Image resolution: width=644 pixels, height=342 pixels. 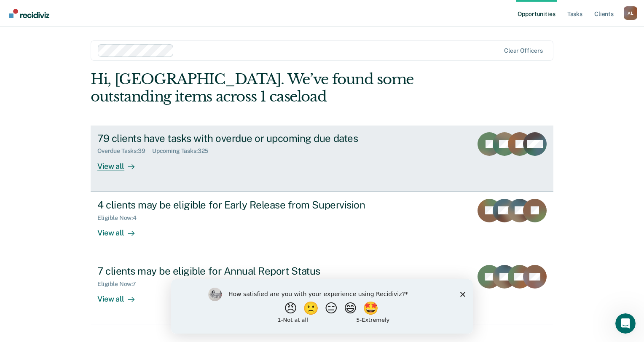 What do you see at coordinates (44, 15) in the screenshot?
I see `img: Profile image for Kim` at bounding box center [44, 15].